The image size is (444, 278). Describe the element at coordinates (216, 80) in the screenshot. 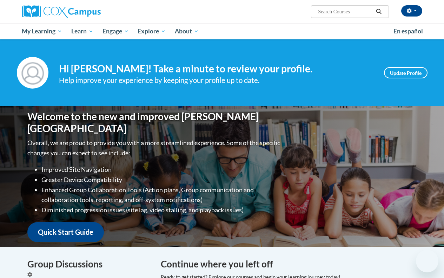

I see `div: Help improve your experience by keeping your profile up to date.` at that location.